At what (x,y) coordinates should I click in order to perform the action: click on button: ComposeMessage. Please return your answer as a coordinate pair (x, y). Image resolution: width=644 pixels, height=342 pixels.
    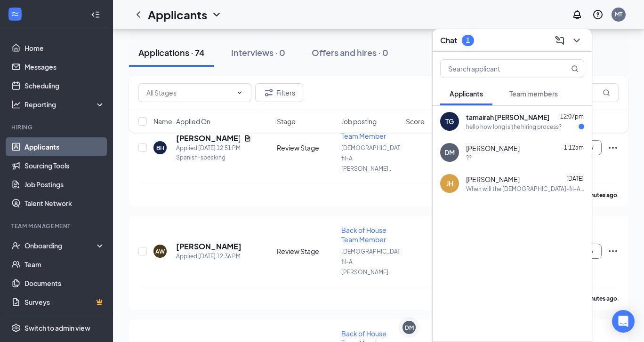
    Looking at the image, I should click on (559, 40).